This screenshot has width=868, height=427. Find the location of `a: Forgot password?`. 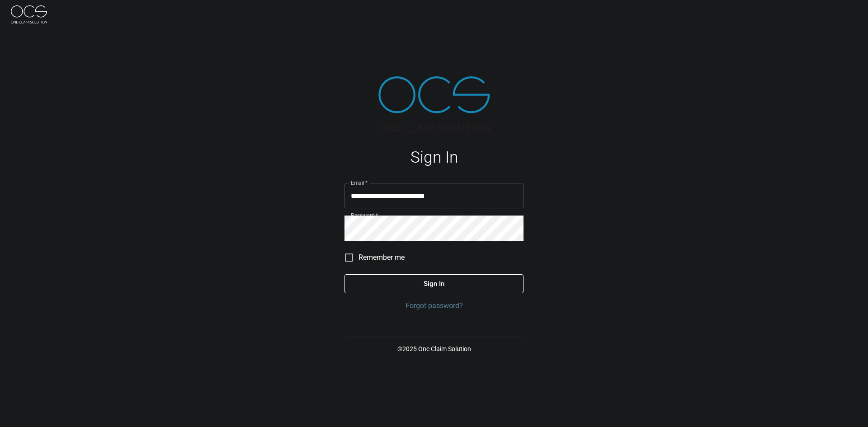

a: Forgot password? is located at coordinates (434, 306).